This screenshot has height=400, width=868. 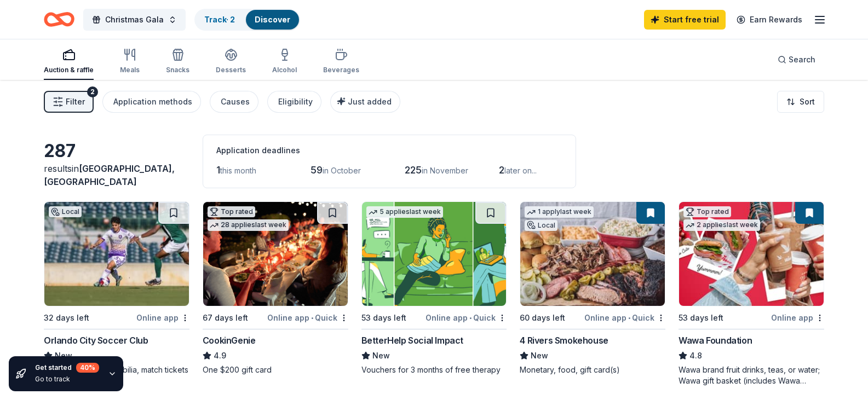 I want to click on a: Image for Orlando City Soccer ClubLocal32 days leftOnline appOrlando City Soccer ClubNewAutograph..., so click(x=116, y=289).